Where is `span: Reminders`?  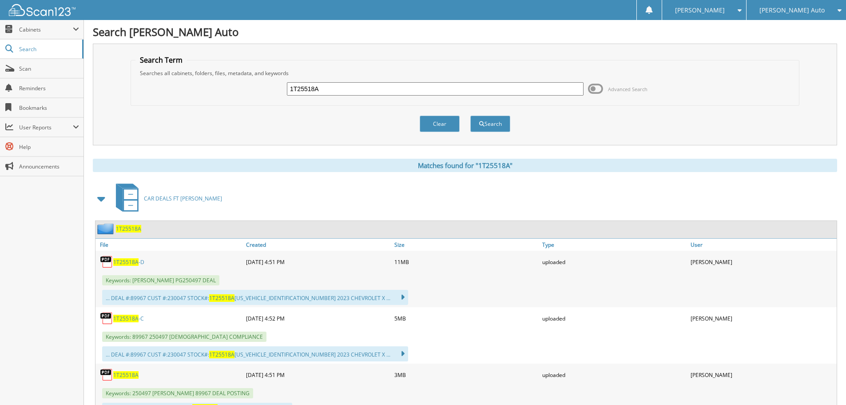 span: Reminders is located at coordinates (49, 88).